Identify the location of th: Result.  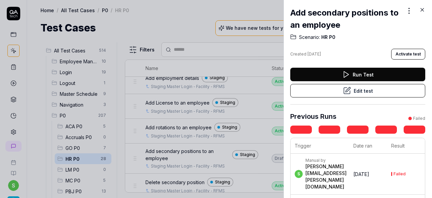
(406, 146).